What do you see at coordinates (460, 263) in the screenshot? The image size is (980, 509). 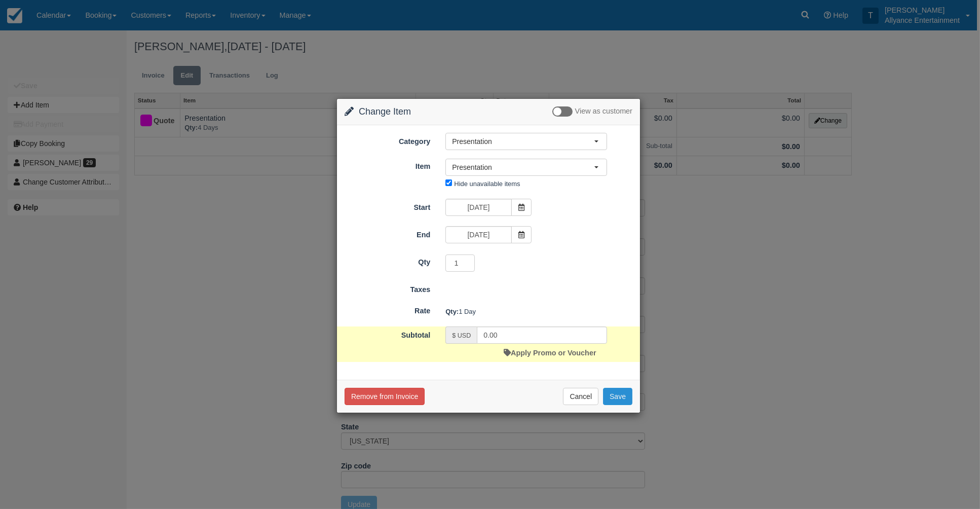 I see `input: Qty` at bounding box center [460, 263].